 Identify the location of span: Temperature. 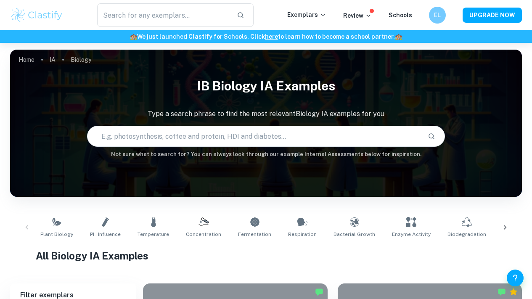
(153, 234).